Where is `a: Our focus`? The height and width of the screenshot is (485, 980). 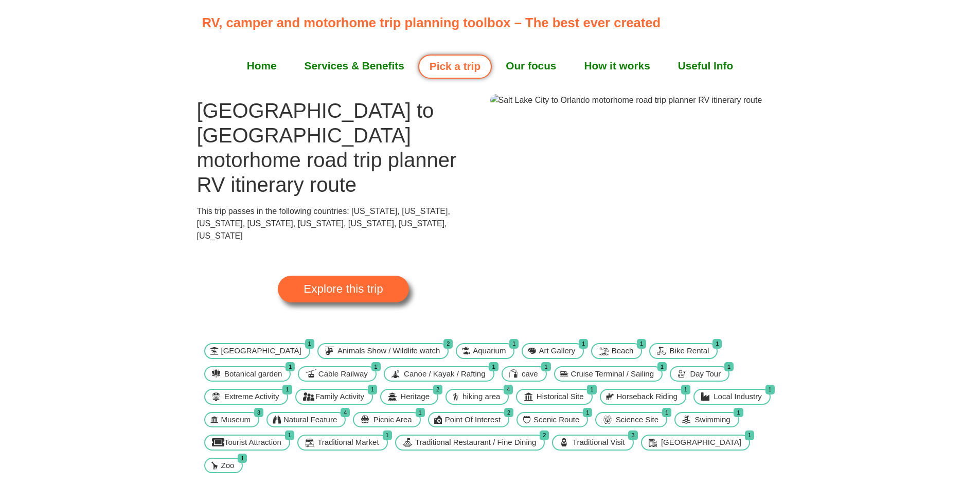
a: Our focus is located at coordinates (531, 66).